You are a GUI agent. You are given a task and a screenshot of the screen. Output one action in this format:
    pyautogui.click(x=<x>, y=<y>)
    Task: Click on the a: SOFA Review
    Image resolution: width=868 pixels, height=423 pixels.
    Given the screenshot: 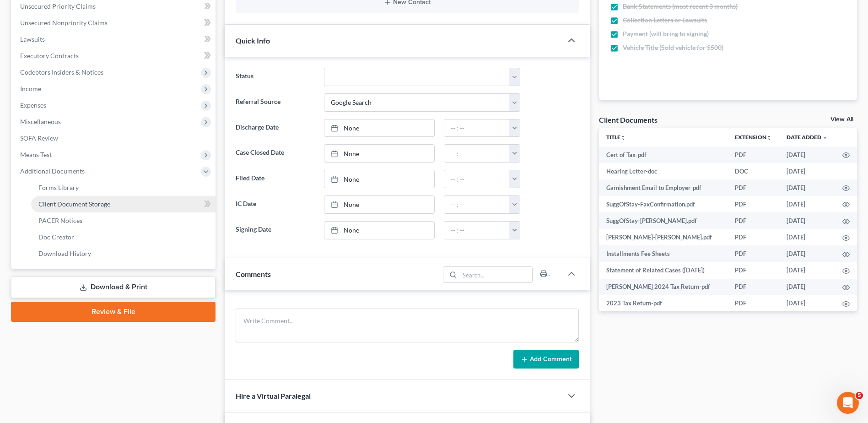 What is the action you would take?
    pyautogui.click(x=114, y=138)
    